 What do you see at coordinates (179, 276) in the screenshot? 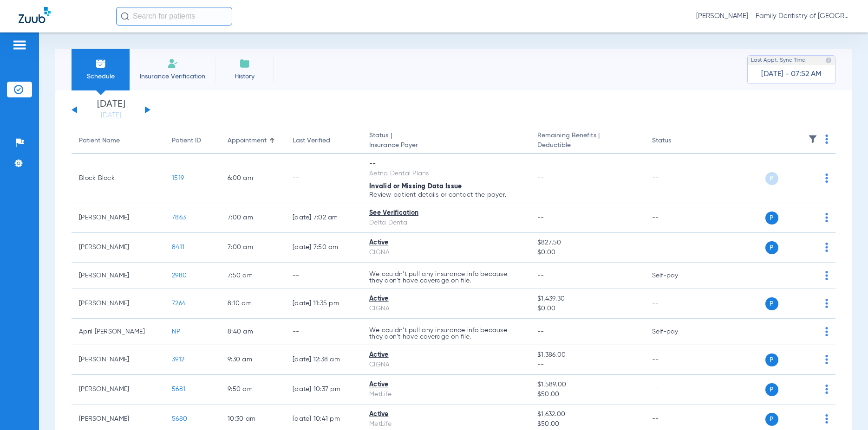
I see `span: 2980` at bounding box center [179, 276].